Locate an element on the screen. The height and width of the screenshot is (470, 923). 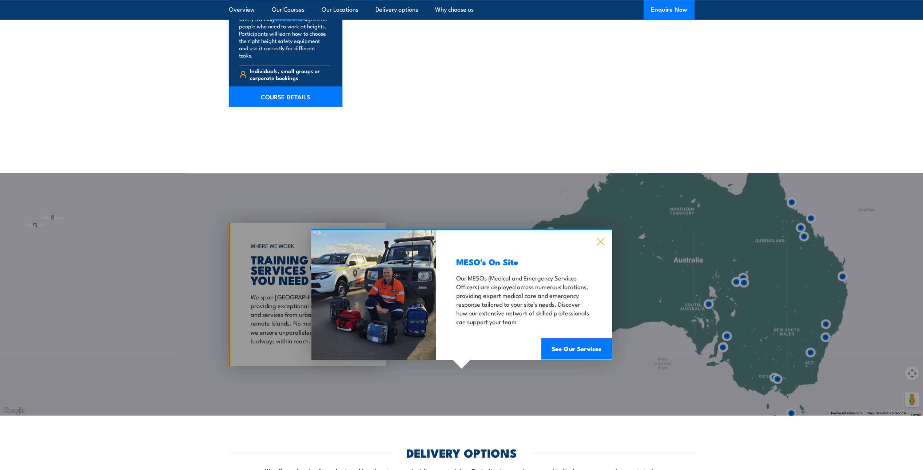
p: Our MESOs (Medical and Emergency Services Officers) are deployed across numerous locations, provi... is located at coordinates (524, 300).